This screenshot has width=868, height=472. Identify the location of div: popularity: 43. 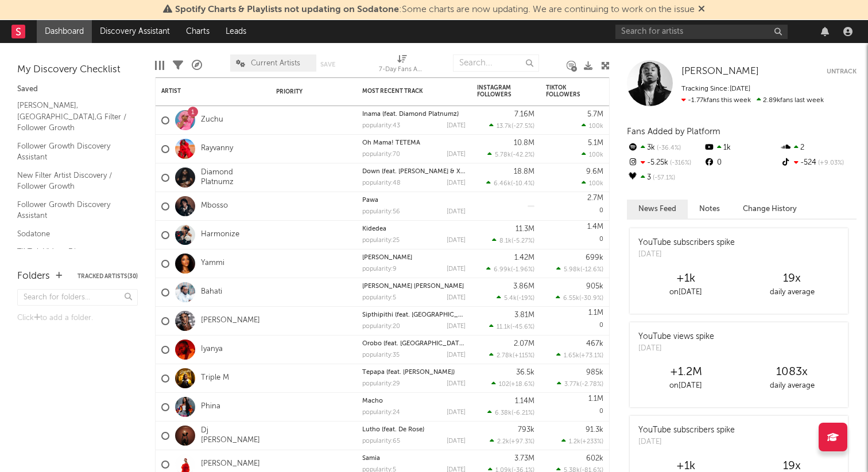
(382, 126).